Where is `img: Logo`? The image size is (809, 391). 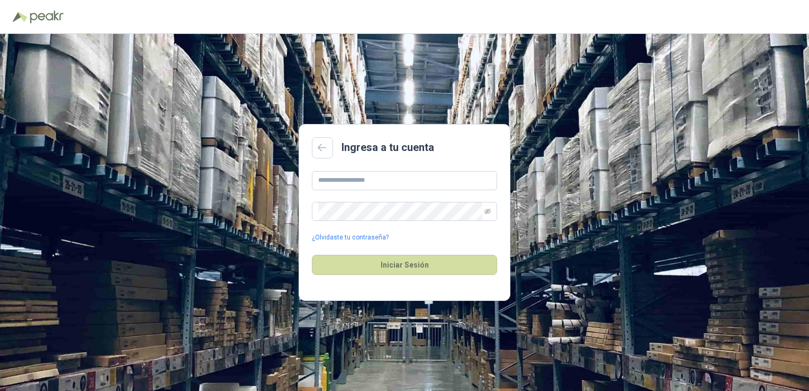
img: Logo is located at coordinates (20, 17).